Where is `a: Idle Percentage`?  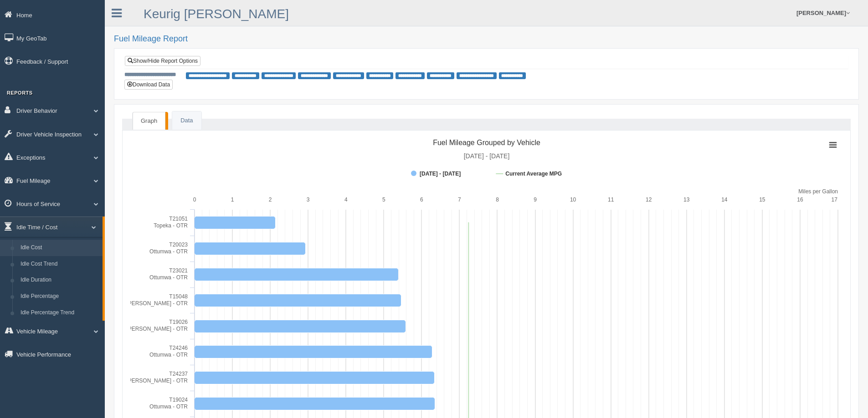 a: Idle Percentage is located at coordinates (59, 297).